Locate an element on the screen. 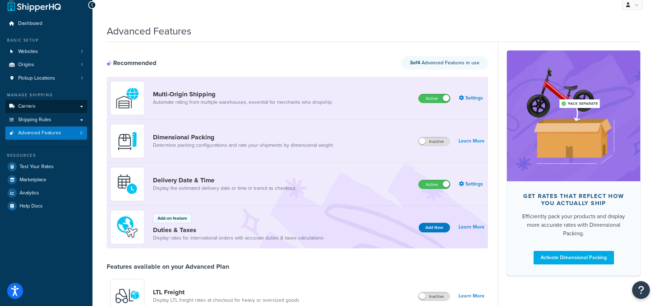 The width and height of the screenshot is (657, 306). a: Display LTL freight rates at checkout for heavy or oversized goods is located at coordinates (226, 300).